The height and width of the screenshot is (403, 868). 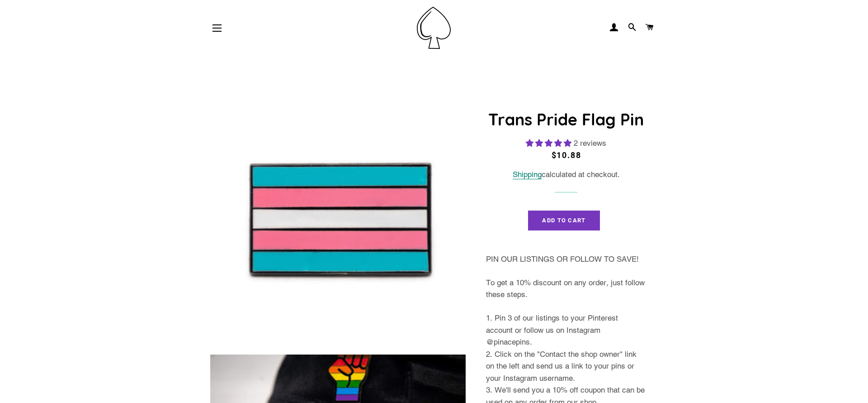 What do you see at coordinates (527, 174) in the screenshot?
I see `a: Shipping` at bounding box center [527, 174].